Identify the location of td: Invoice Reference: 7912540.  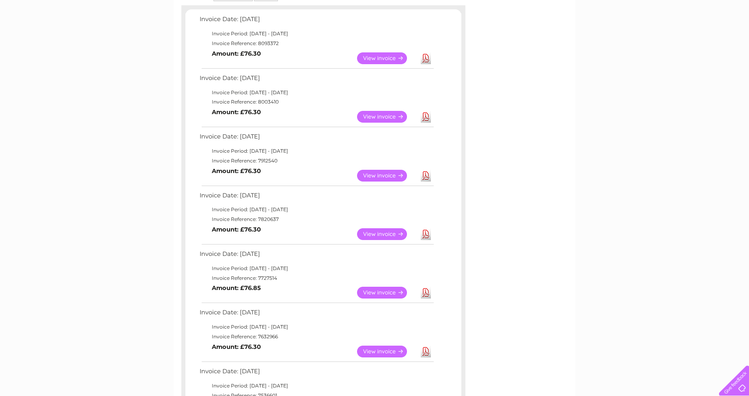
(316, 161).